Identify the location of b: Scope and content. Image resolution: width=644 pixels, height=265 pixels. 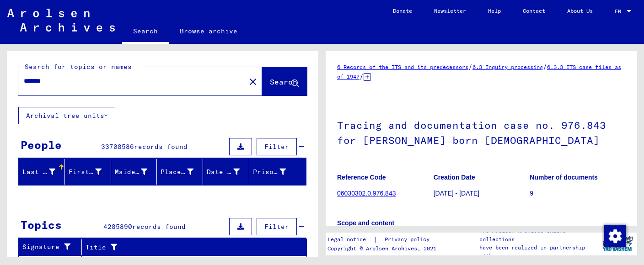
(365, 223).